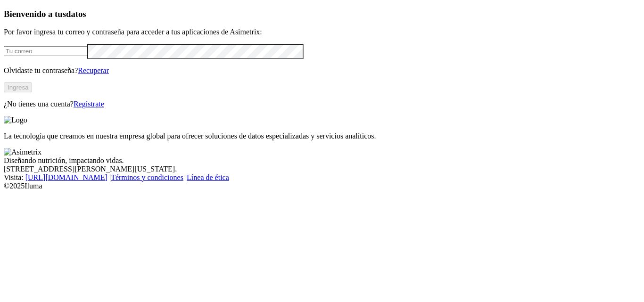 Image resolution: width=644 pixels, height=302 pixels. Describe the element at coordinates (45, 51) in the screenshot. I see `input: Tu correo` at that location.